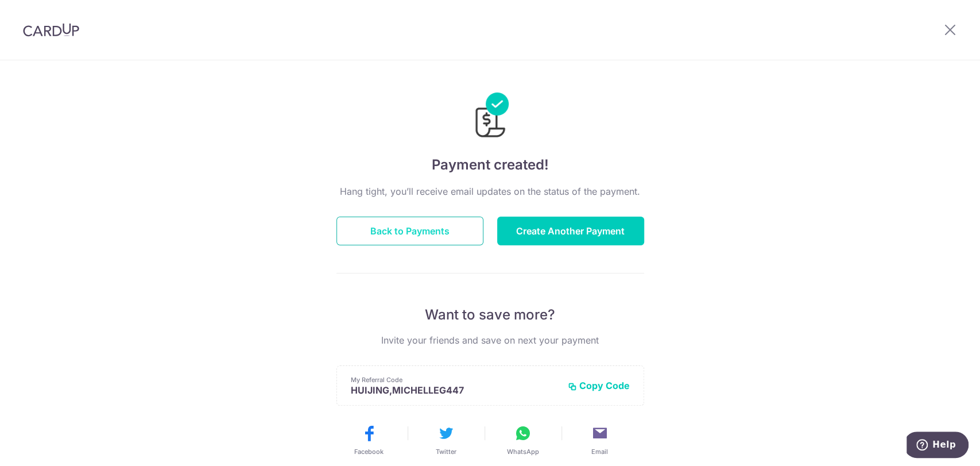 The height and width of the screenshot is (466, 980). I want to click on button: Create Another Payment, so click(571, 230).